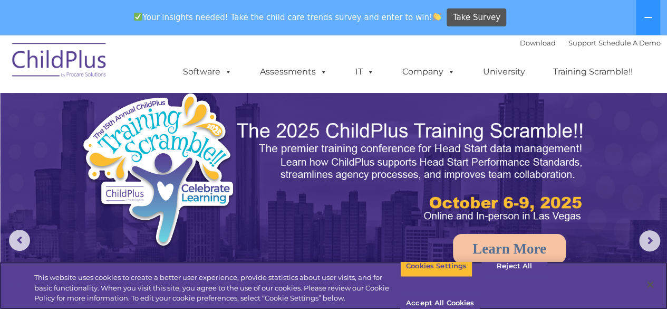 This screenshot has height=309, width=667. Describe the element at coordinates (504, 72) in the screenshot. I see `a: University` at that location.